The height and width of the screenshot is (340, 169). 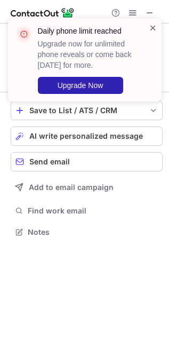 What do you see at coordinates (24, 34) in the screenshot?
I see `img: error` at bounding box center [24, 34].